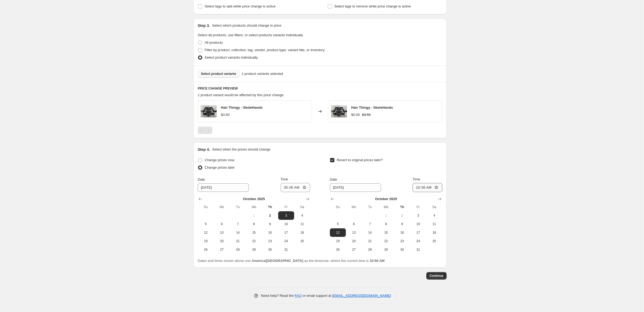 The image size is (644, 312). Describe the element at coordinates (377, 261) in the screenshot. I see `b: 10:56 AM` at that location.